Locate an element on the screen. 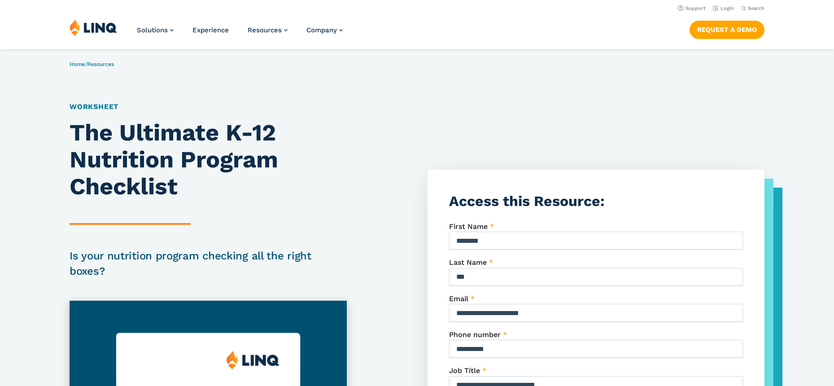 The image size is (834, 386). a: Experience is located at coordinates (211, 30).